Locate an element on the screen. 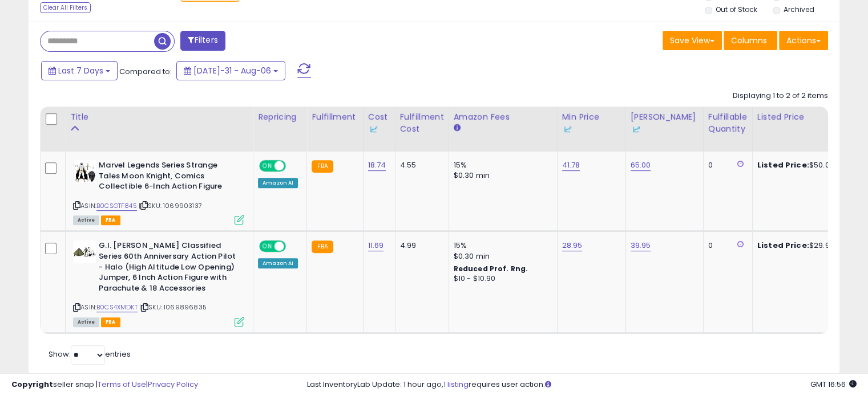  a: B0CS4XMDKT is located at coordinates (117, 307).